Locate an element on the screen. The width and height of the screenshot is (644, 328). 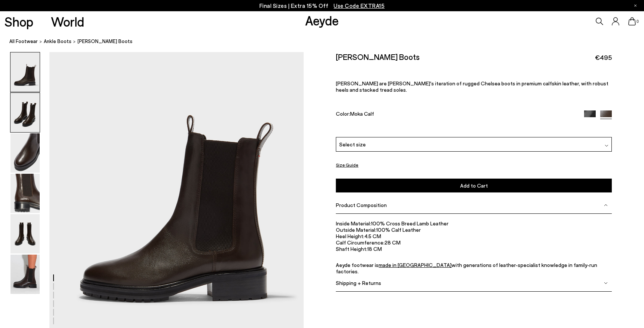
img: Jack Chelsea Boots - Image 1 is located at coordinates (25, 71).